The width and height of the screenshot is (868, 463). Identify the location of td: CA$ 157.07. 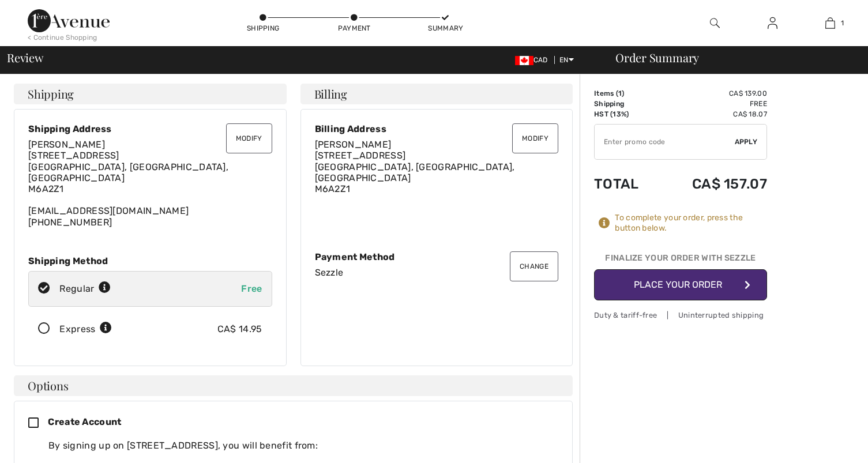
(713, 184).